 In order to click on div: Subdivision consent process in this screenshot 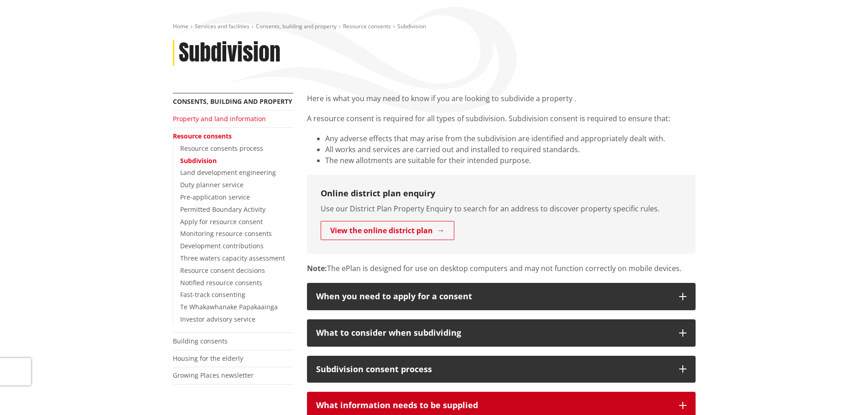, I will do `click(493, 370)`.